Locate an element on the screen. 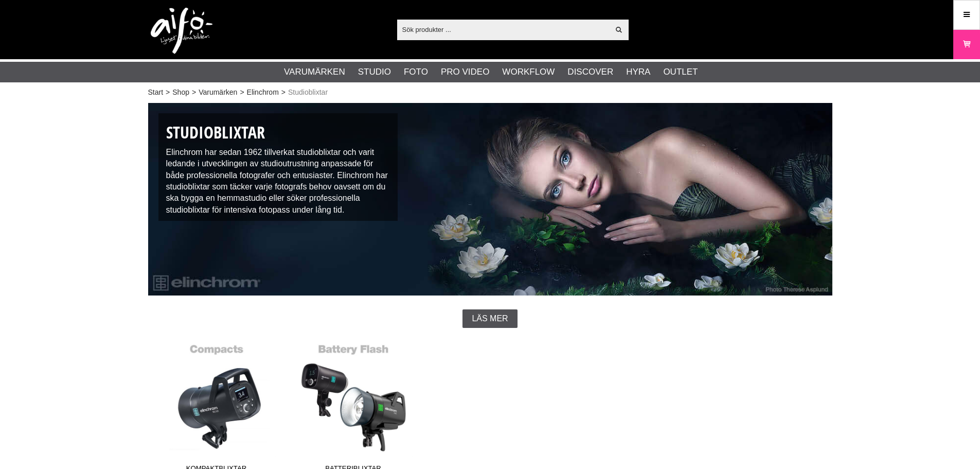 The height and width of the screenshot is (469, 980). input: Sök produkter ... is located at coordinates (503, 29).